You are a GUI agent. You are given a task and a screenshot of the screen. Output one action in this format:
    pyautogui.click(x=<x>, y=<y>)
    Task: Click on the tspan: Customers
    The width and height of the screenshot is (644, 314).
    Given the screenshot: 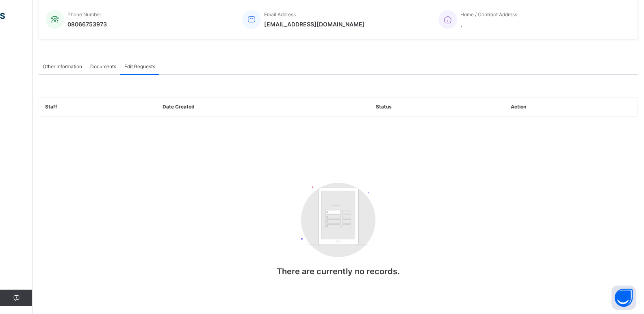 What is the action you would take?
    pyautogui.click(x=335, y=205)
    